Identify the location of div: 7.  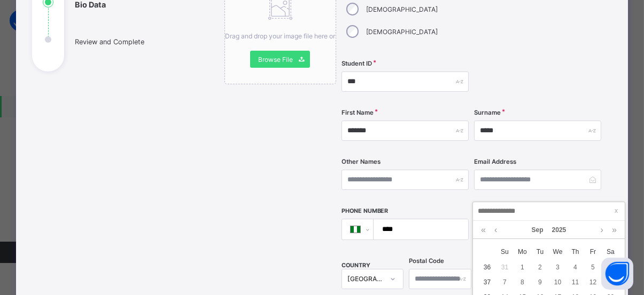
(505, 282).